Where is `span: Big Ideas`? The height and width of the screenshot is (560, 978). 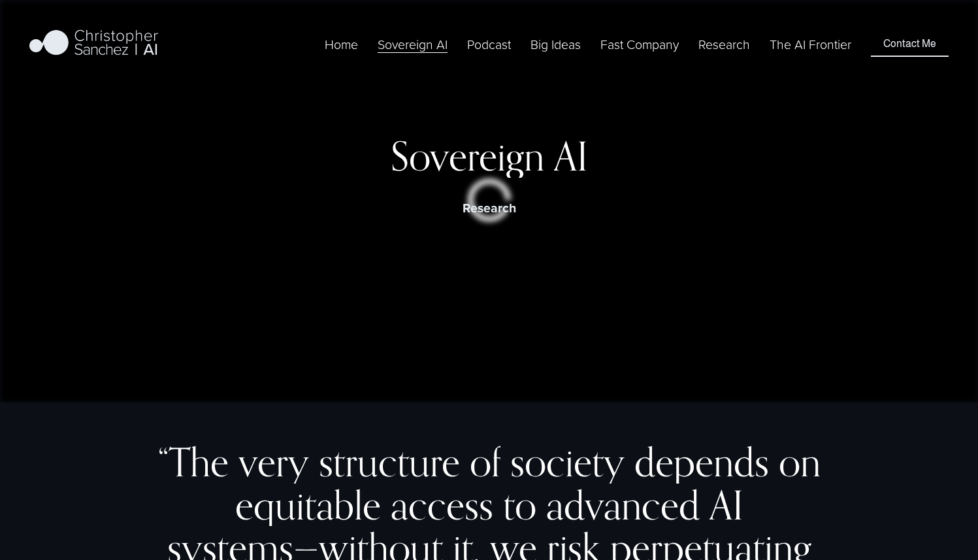
span: Big Ideas is located at coordinates (555, 44).